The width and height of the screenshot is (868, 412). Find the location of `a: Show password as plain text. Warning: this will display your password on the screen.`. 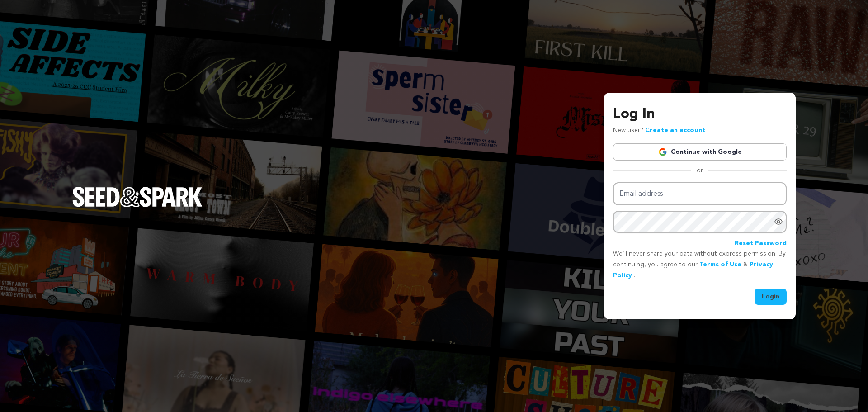

a: Show password as plain text. Warning: this will display your password on the screen. is located at coordinates (778, 221).